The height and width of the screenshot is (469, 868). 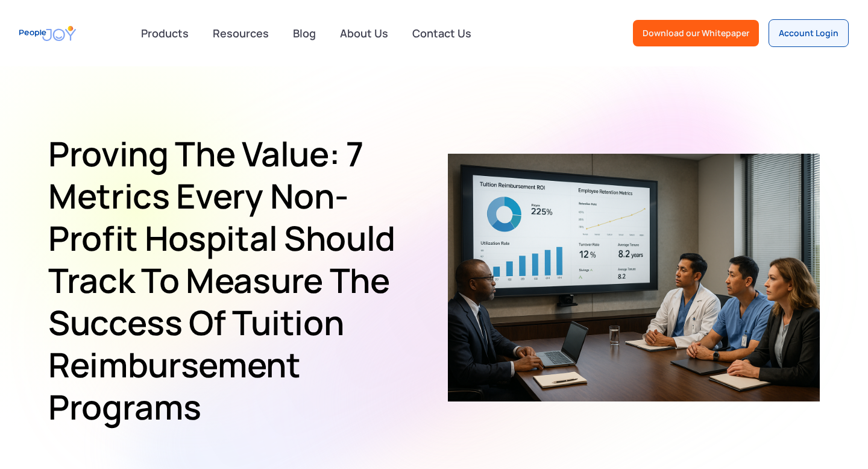 What do you see at coordinates (696, 33) in the screenshot?
I see `a: Download our Whitepaper` at bounding box center [696, 33].